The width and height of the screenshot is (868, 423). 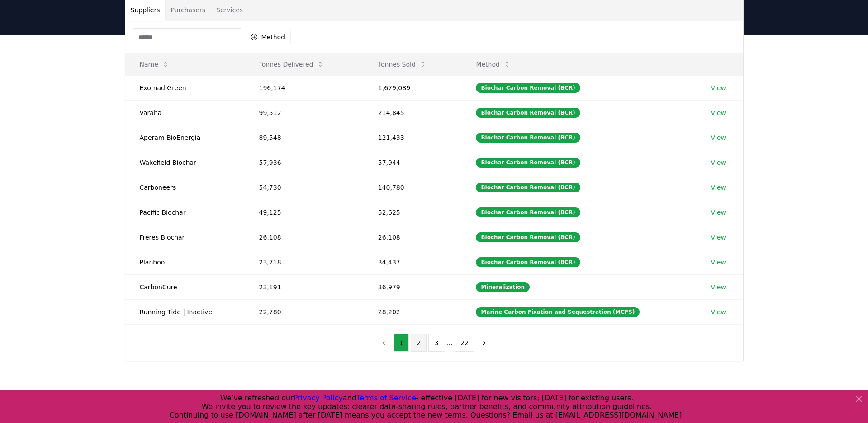 What do you see at coordinates (304, 311) in the screenshot?
I see `td: 22,780` at bounding box center [304, 311].